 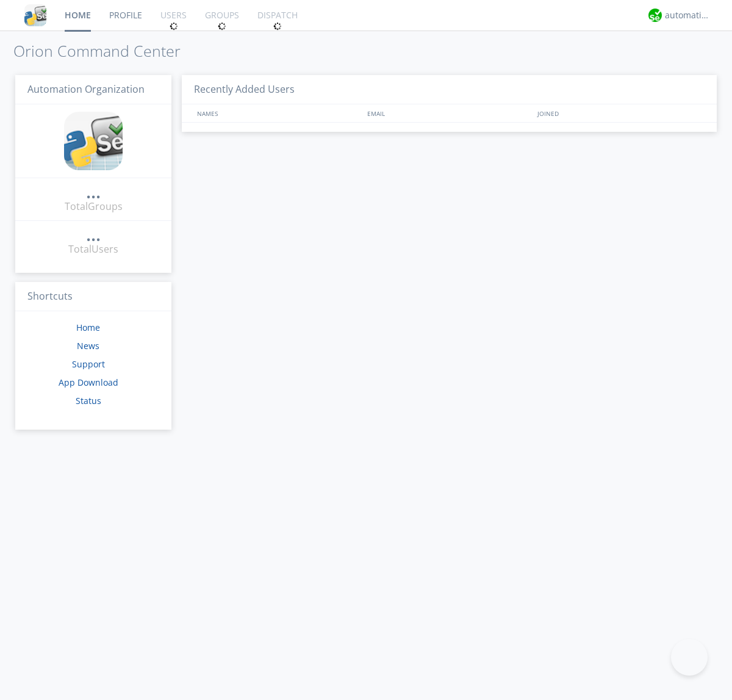 What do you see at coordinates (655, 15) in the screenshot?
I see `img: d2d01cd9b4174d08988066c6d424eccd` at bounding box center [655, 15].